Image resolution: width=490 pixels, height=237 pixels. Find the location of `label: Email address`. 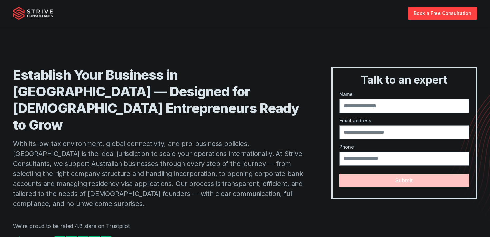

label: Email address is located at coordinates (404, 120).